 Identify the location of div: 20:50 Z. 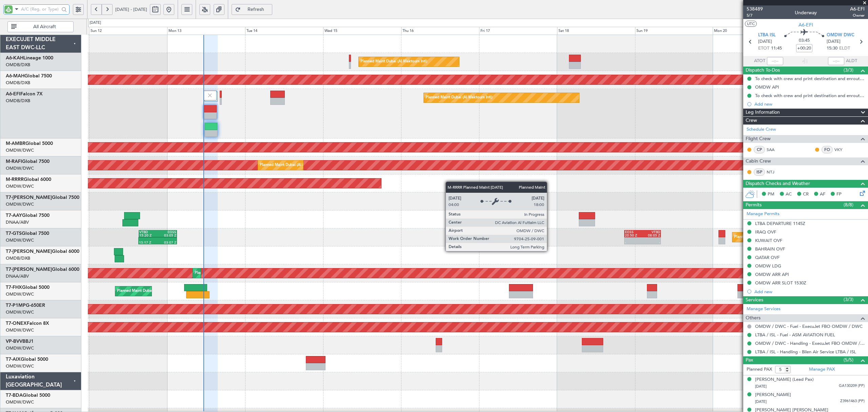
(634, 235).